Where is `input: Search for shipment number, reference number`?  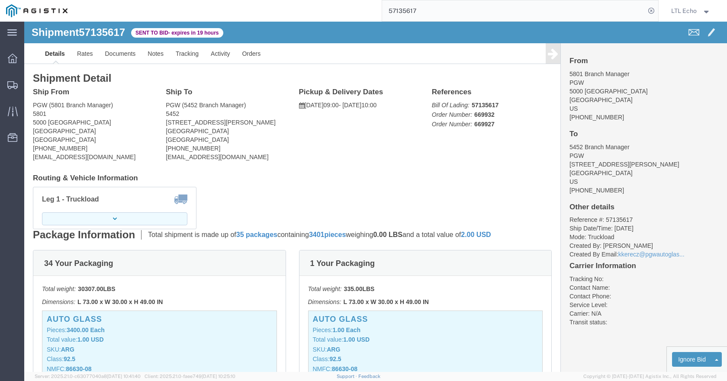
input: Search for shipment number, reference number is located at coordinates (513, 11).